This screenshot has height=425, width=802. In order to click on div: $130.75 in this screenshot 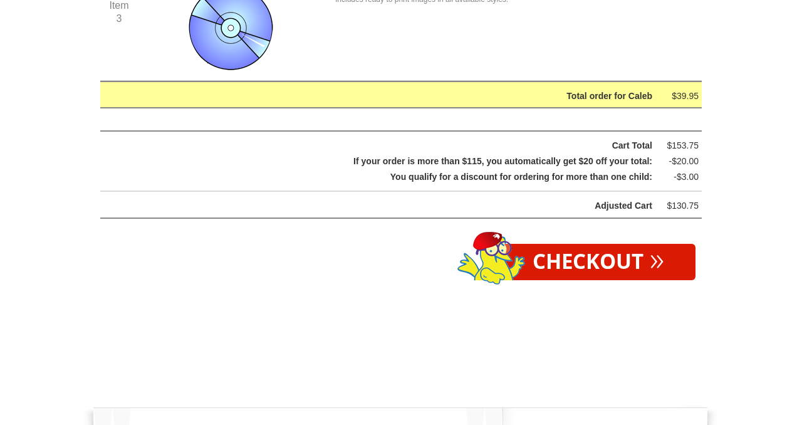, I will do `click(680, 206)`.